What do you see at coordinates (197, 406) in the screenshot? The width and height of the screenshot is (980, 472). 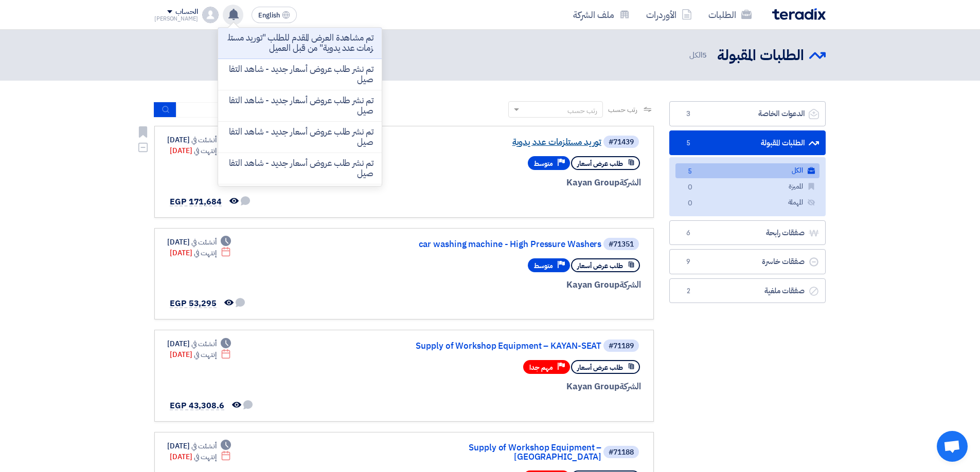 I see `span: EGP 43,308.6` at bounding box center [197, 406].